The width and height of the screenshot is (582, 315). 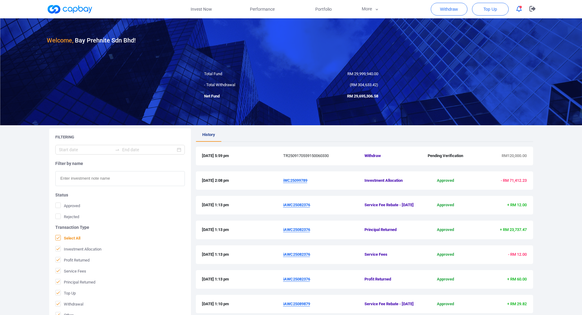 What do you see at coordinates (362, 74) in the screenshot?
I see `span: RM 29,999,940.00` at bounding box center [362, 74].